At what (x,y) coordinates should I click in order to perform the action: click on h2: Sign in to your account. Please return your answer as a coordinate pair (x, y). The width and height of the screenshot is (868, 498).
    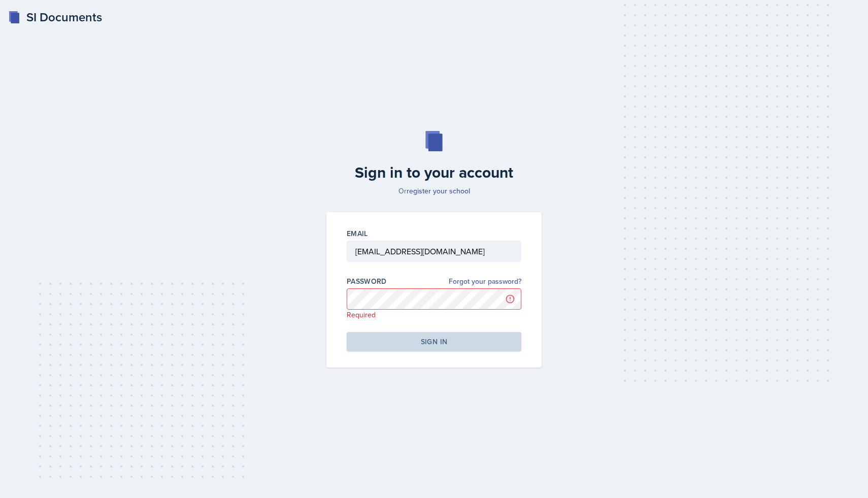
    Looking at the image, I should click on (434, 173).